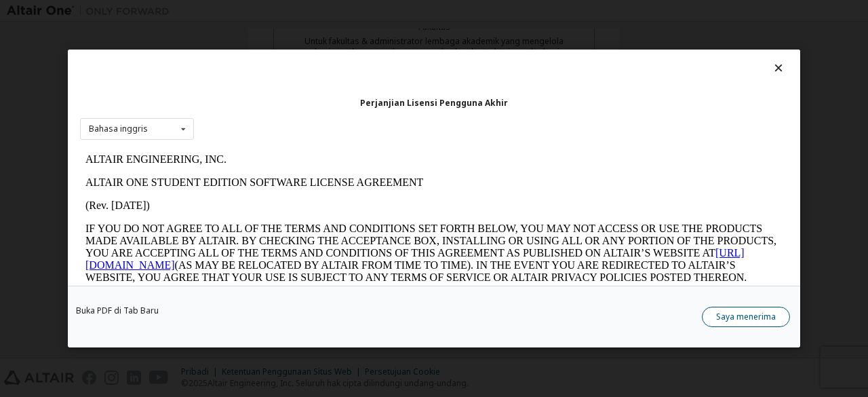 The height and width of the screenshot is (397, 868). I want to click on font: Saya menerima, so click(746, 316).